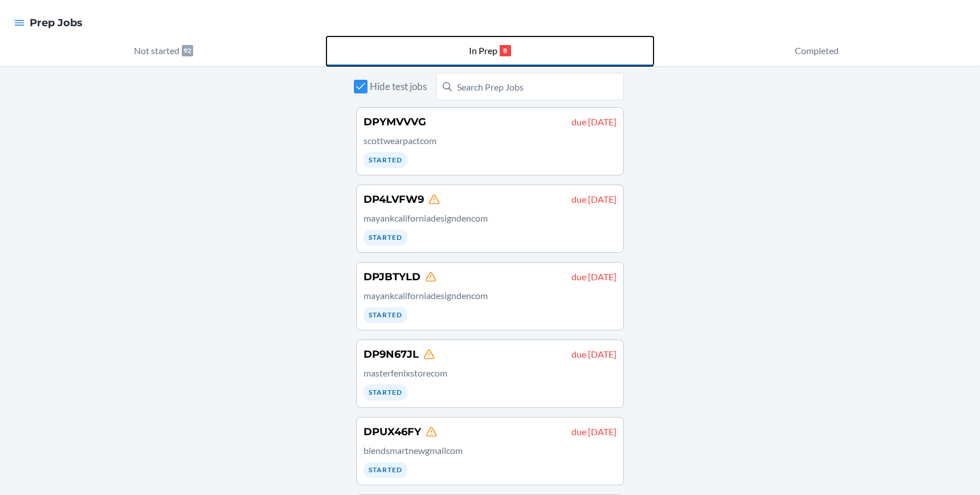 The width and height of the screenshot is (980, 495). Describe the element at coordinates (390, 354) in the screenshot. I see `h4: DP9N67JL` at that location.